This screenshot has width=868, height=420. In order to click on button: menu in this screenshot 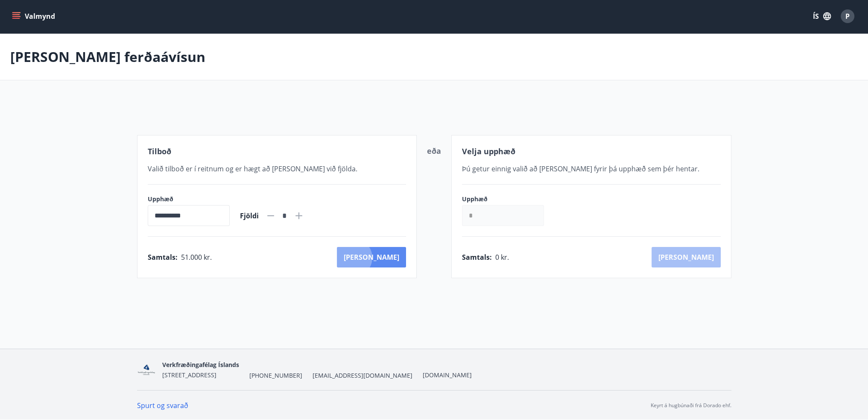, I will do `click(34, 16)`.